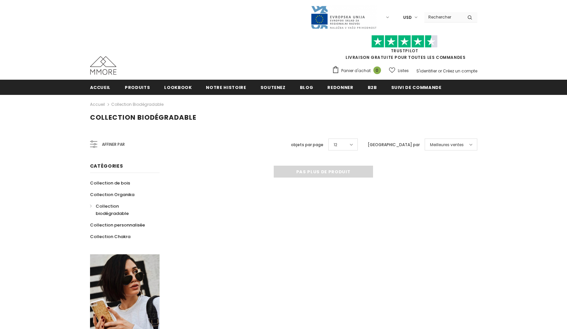 Image resolution: width=567 pixels, height=329 pixels. What do you see at coordinates (443, 17) in the screenshot?
I see `input: Search Site` at bounding box center [443, 17].